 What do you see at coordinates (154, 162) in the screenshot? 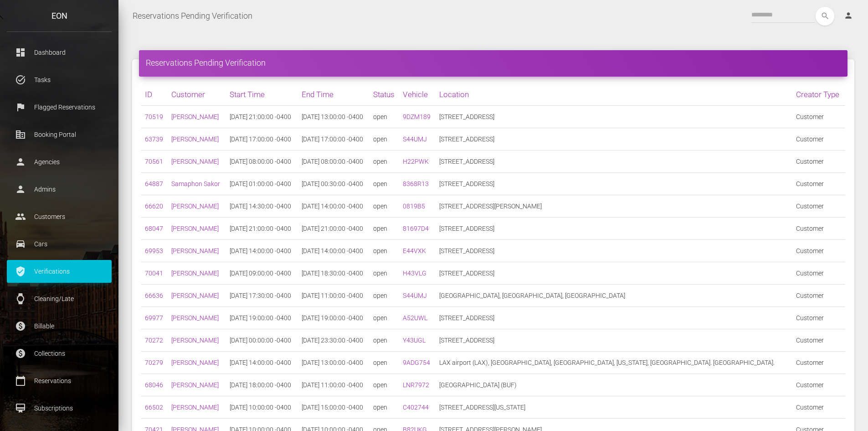
I see `a: 70561` at bounding box center [154, 162].